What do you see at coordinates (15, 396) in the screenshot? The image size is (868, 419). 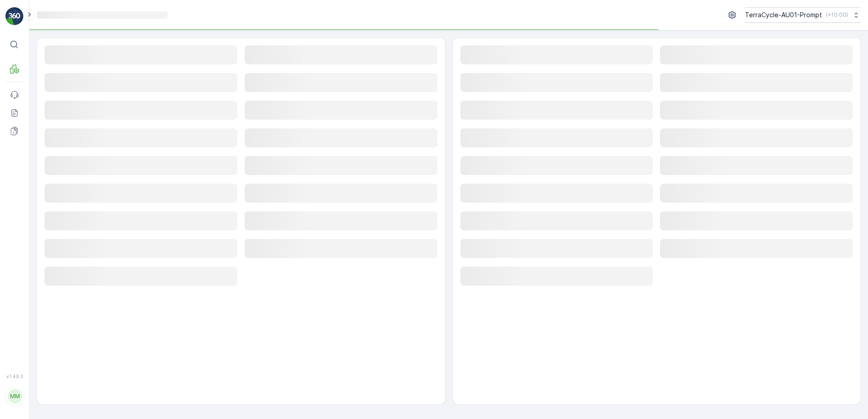 I see `button: MM` at bounding box center [15, 396].